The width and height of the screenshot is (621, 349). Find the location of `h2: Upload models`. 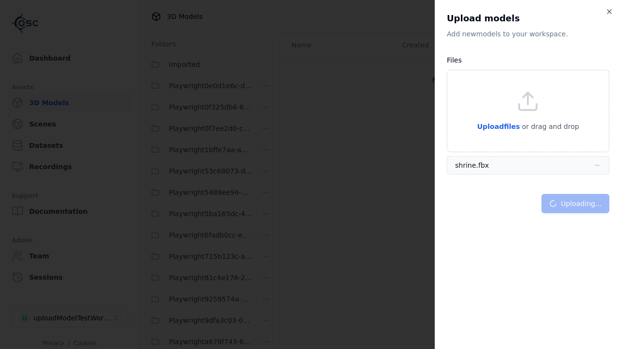

h2: Upload models is located at coordinates (528, 18).